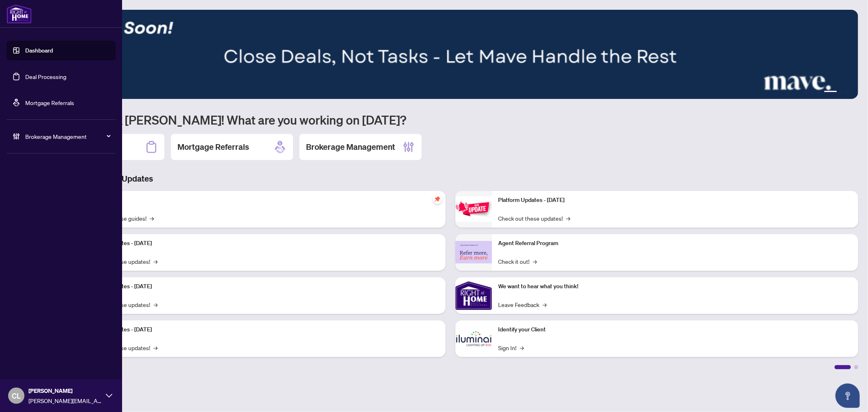 The image size is (868, 412). What do you see at coordinates (511, 348) in the screenshot?
I see `a: Sign In!→` at bounding box center [511, 348].